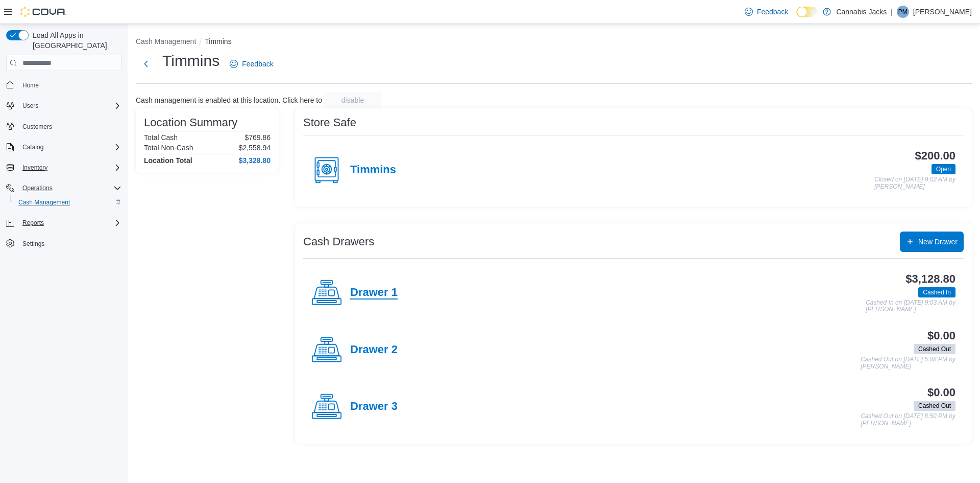 This screenshot has width=980, height=483. Describe the element at coordinates (64, 84) in the screenshot. I see `button: Home` at that location.